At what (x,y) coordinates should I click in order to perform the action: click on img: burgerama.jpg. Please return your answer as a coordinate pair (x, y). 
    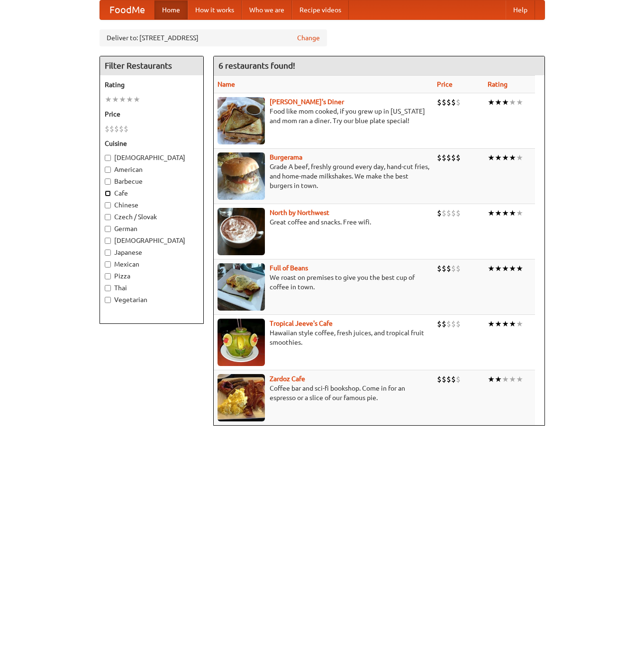
    Looking at the image, I should click on (241, 176).